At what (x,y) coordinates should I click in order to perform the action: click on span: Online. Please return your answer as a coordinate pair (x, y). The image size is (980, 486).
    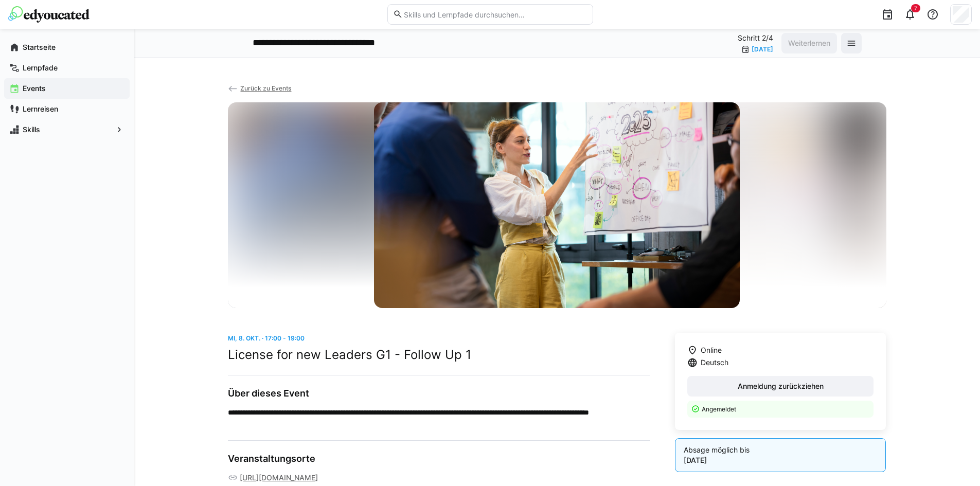
    Looking at the image, I should click on (711, 350).